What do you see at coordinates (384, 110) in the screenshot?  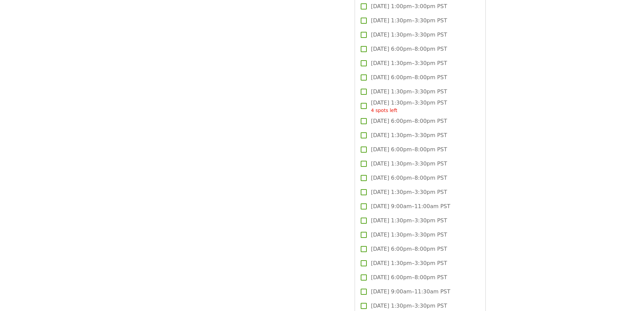 I see `span: 4 spots left` at bounding box center [384, 110].